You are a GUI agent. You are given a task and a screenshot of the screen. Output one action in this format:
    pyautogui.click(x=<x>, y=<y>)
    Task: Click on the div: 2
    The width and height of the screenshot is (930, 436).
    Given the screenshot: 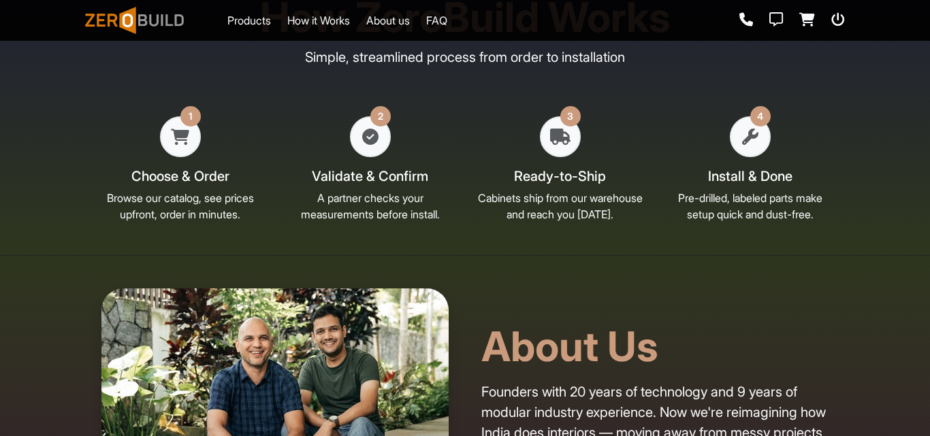 What is the action you would take?
    pyautogui.click(x=380, y=116)
    